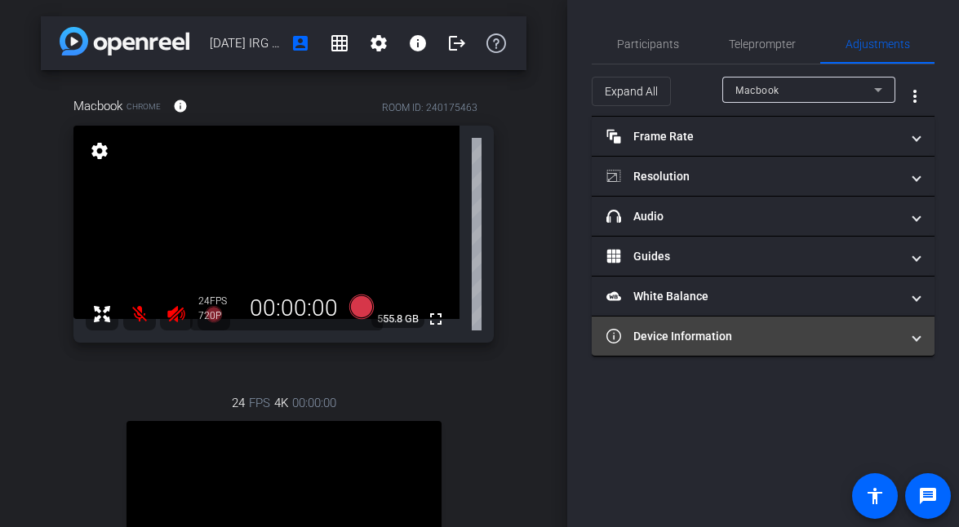 The image size is (959, 527). I want to click on div: 720P, so click(219, 316).